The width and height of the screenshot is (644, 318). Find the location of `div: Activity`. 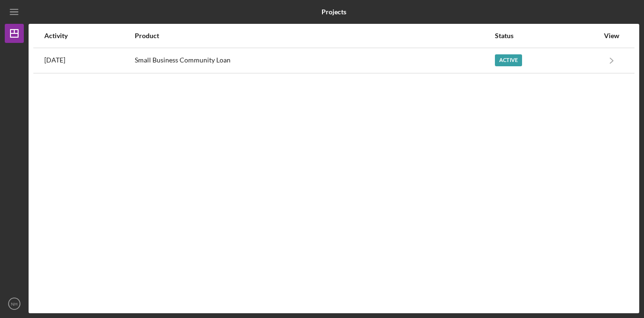

div: Activity is located at coordinates (89, 36).